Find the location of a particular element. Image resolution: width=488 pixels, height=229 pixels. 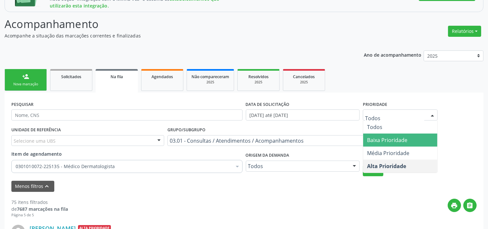

i: keyboard_arrow_up is located at coordinates (47, 186).